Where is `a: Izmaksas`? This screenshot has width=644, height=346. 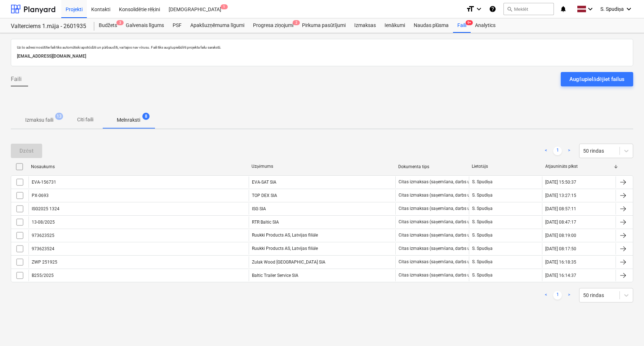
a: Izmaksas is located at coordinates (365, 26).